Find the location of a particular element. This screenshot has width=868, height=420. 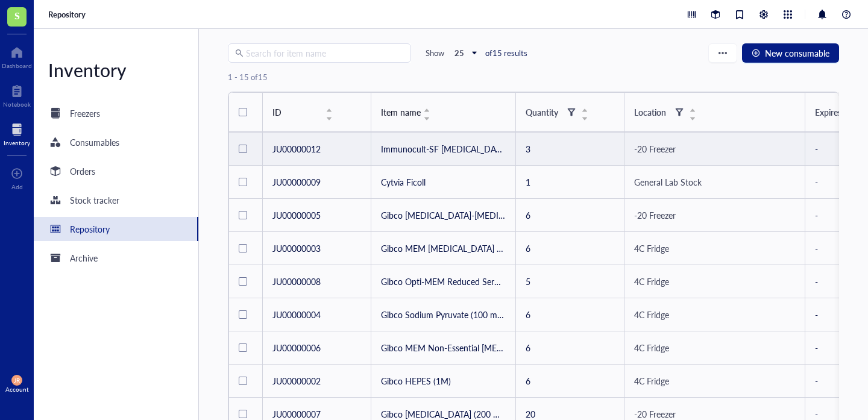

div: Add is located at coordinates (17, 187).